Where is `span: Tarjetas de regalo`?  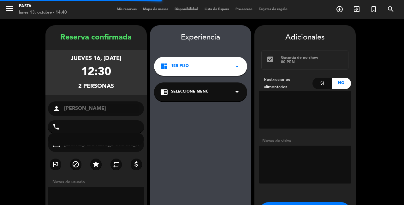 span: Tarjetas de regalo is located at coordinates (273, 9).